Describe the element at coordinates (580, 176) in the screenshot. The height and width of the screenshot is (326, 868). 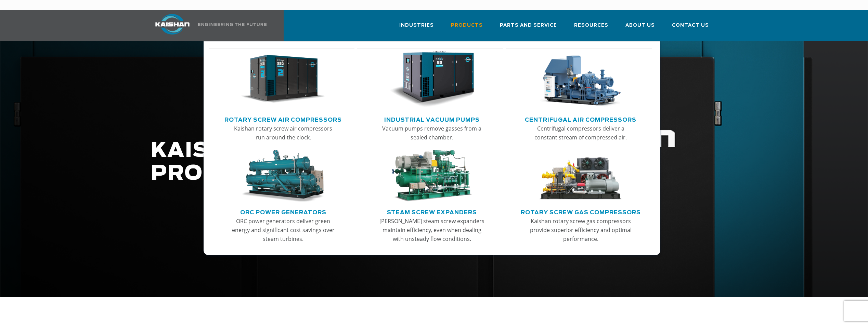
I see `img: thumb-Rotary-Screw-Gas-Compressors` at that location.